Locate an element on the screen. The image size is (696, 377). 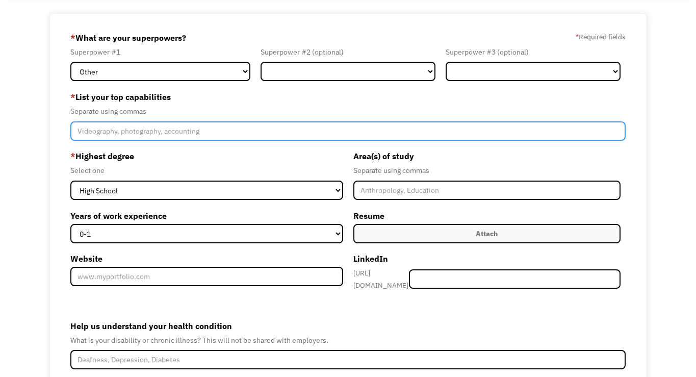
label: Resume is located at coordinates (487, 216).